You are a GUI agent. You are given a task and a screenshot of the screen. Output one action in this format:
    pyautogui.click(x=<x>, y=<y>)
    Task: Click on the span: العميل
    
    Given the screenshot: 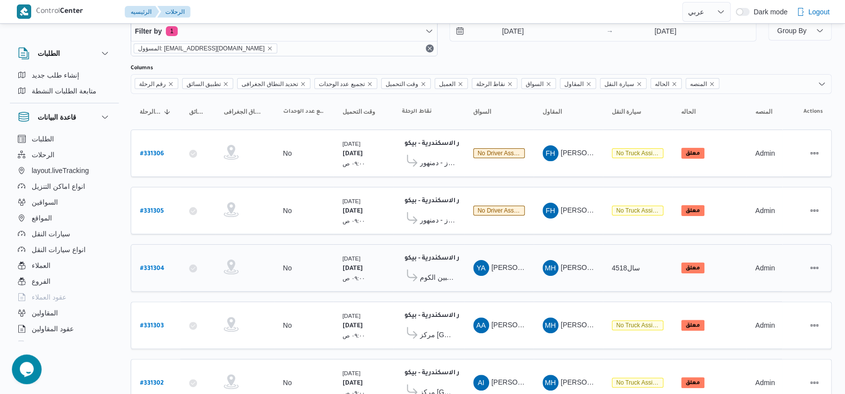 What is the action you would take?
    pyautogui.click(x=451, y=84)
    